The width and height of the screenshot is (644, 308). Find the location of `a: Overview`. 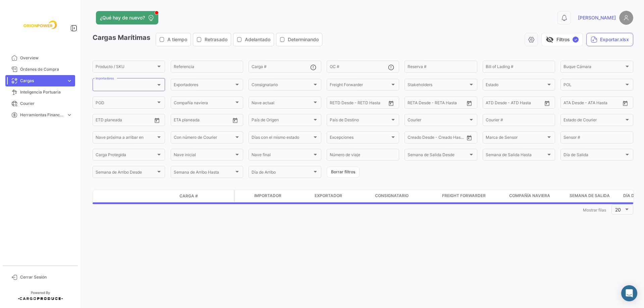

a: Overview is located at coordinates (40, 58).